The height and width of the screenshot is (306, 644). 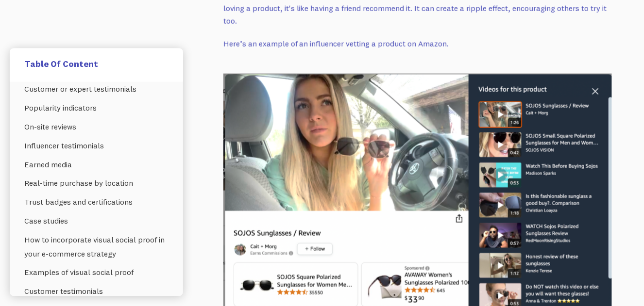 I want to click on h5: Table Of Content, so click(x=96, y=63).